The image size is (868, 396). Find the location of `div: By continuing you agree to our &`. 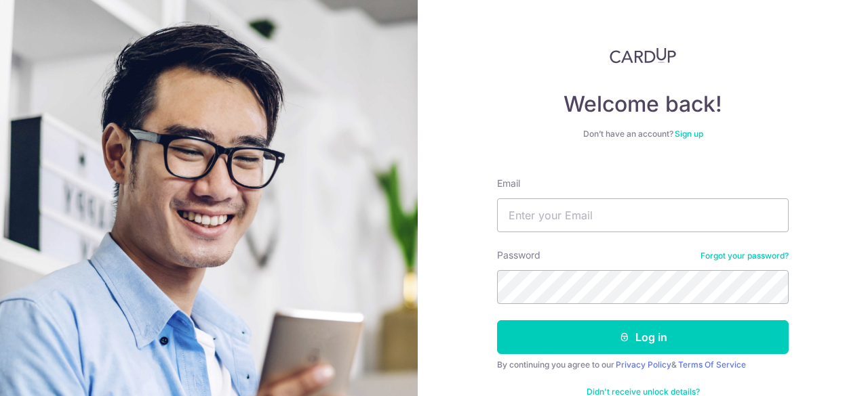

div: By continuing you agree to our & is located at coordinates (643, 365).